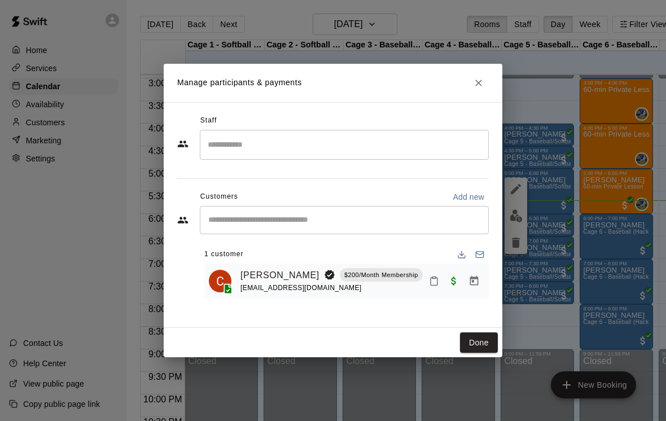 This screenshot has height=421, width=666. I want to click on p: Manage participants & payments, so click(239, 82).